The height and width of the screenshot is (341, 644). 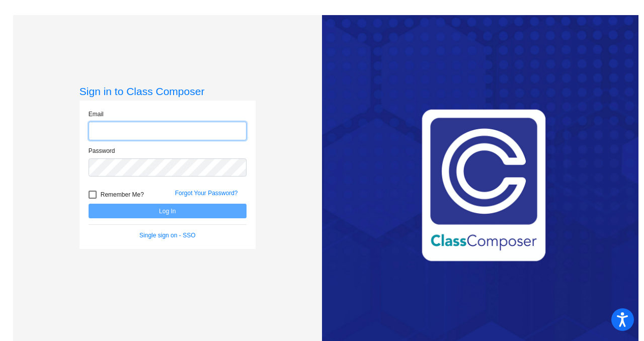 What do you see at coordinates (168, 91) in the screenshot?
I see `h3: Sign in to Class Composer` at bounding box center [168, 91].